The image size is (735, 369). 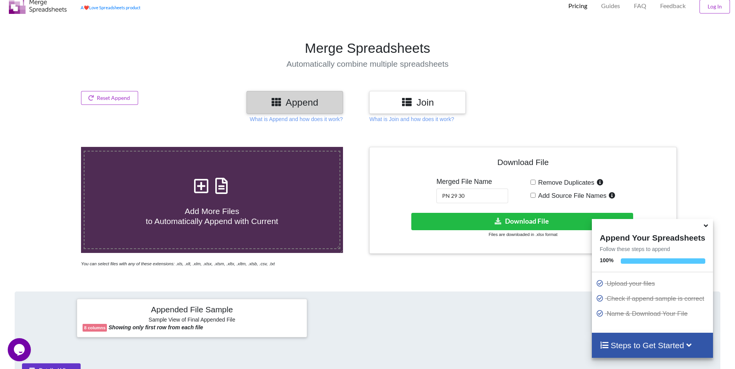 What do you see at coordinates (411, 119) in the screenshot?
I see `p: What is Join and how does it work?` at bounding box center [411, 119].